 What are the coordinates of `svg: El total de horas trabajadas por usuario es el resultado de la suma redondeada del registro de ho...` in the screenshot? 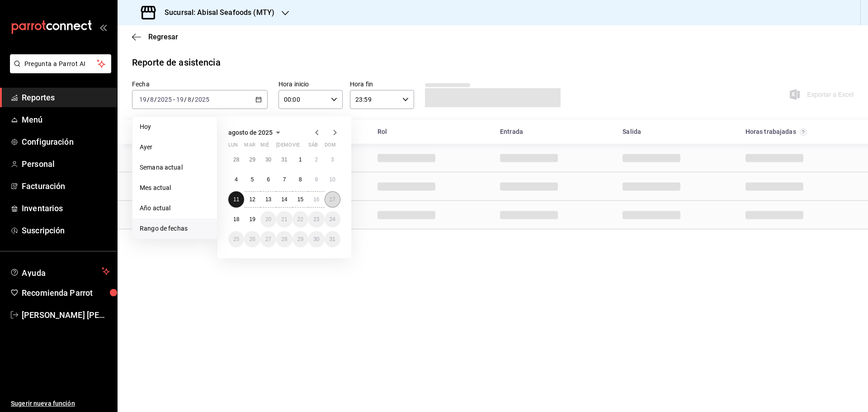 It's located at (804, 132).